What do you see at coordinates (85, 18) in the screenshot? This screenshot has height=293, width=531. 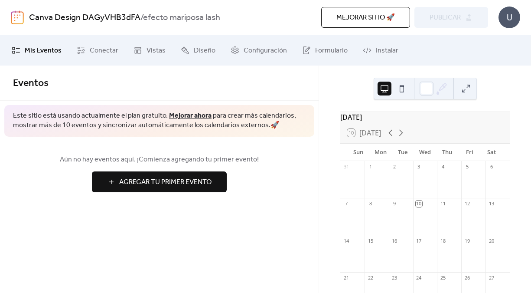 I see `a: Canva Design DAGyVHB3dFA` at bounding box center [85, 18].